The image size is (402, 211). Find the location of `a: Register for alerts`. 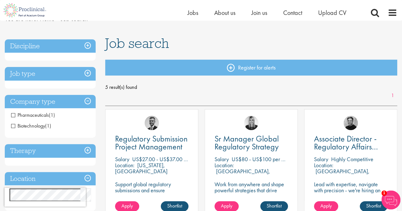

a: Register for alerts is located at coordinates (251, 68).